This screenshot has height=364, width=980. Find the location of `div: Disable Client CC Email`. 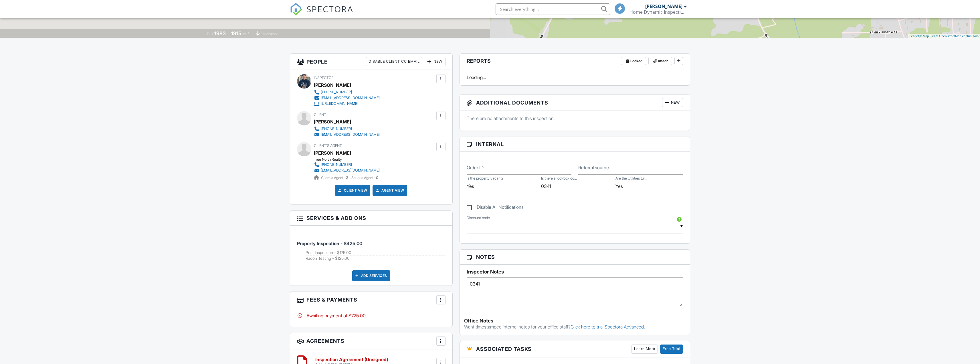

div: Disable Client CC Email is located at coordinates (394, 62).